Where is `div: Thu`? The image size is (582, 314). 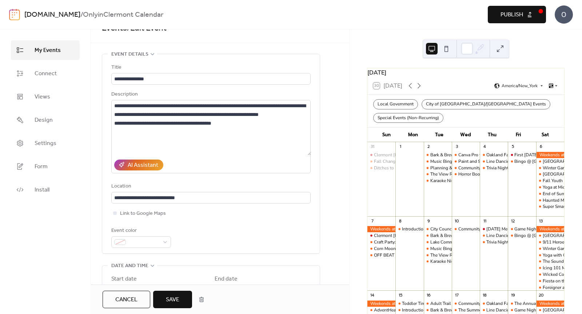 div: Thu is located at coordinates (492, 135).